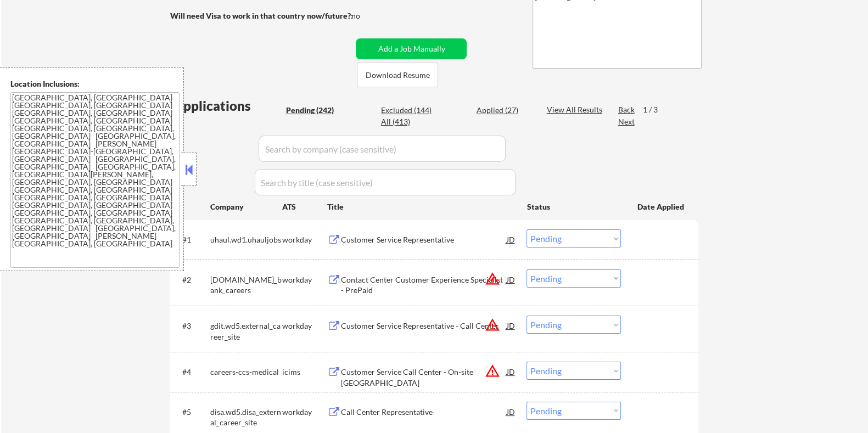  What do you see at coordinates (398, 75) in the screenshot?
I see `button: Download Resume` at bounding box center [398, 75].